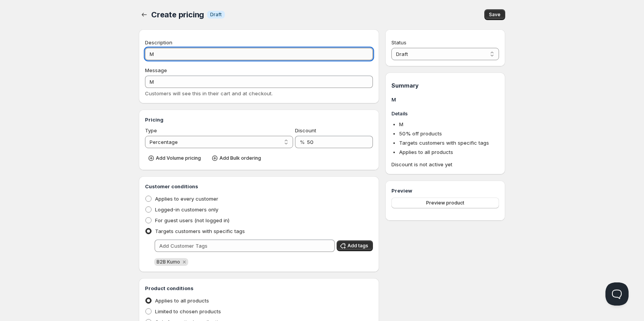  What do you see at coordinates (192, 220) in the screenshot?
I see `span: For guest users (not logged in)` at bounding box center [192, 220].